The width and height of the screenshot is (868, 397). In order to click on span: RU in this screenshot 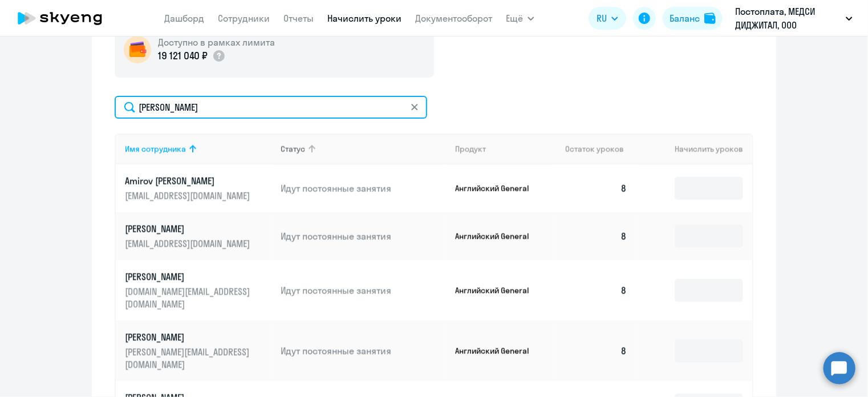, I will do `click(602, 18)`.